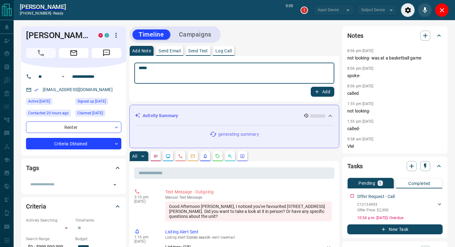  Describe the element at coordinates (395, 229) in the screenshot. I see `button: New Task` at that location.